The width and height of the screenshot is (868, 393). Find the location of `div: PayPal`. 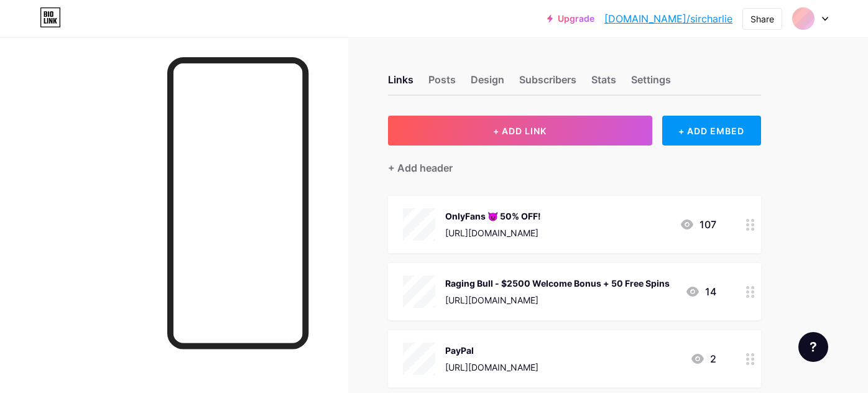

div: PayPal is located at coordinates (492, 350).